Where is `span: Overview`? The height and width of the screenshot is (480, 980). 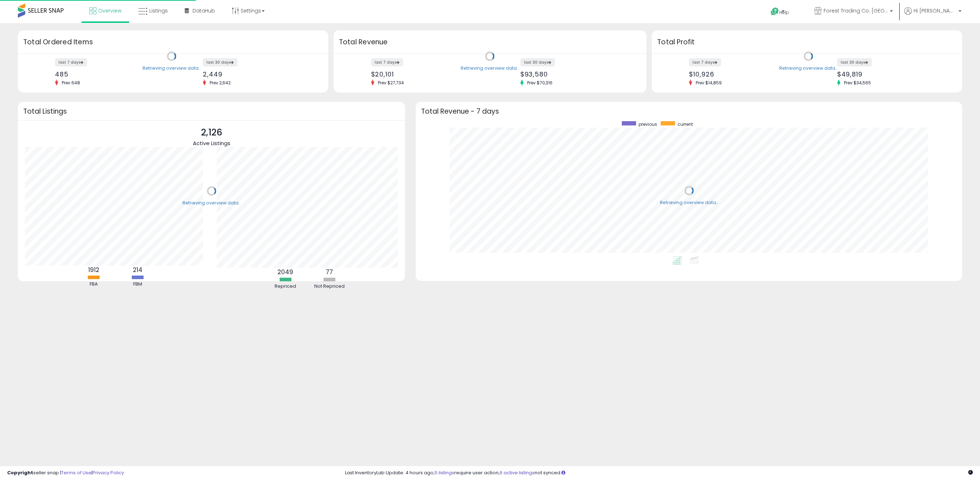 span: Overview is located at coordinates (109, 11).